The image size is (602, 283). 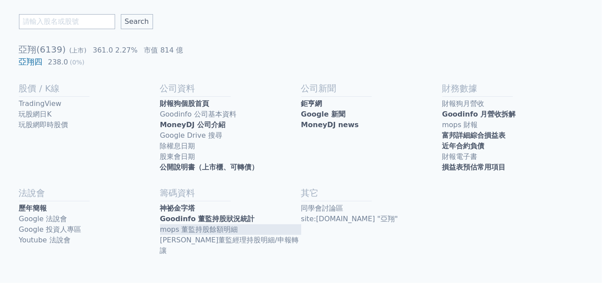 What do you see at coordinates (231, 229) in the screenshot?
I see `a: mops 董監持股餘額明細` at bounding box center [231, 229].